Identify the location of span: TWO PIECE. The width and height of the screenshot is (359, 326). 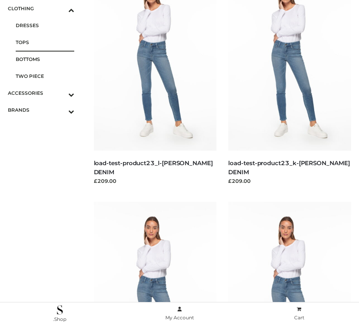
(45, 76).